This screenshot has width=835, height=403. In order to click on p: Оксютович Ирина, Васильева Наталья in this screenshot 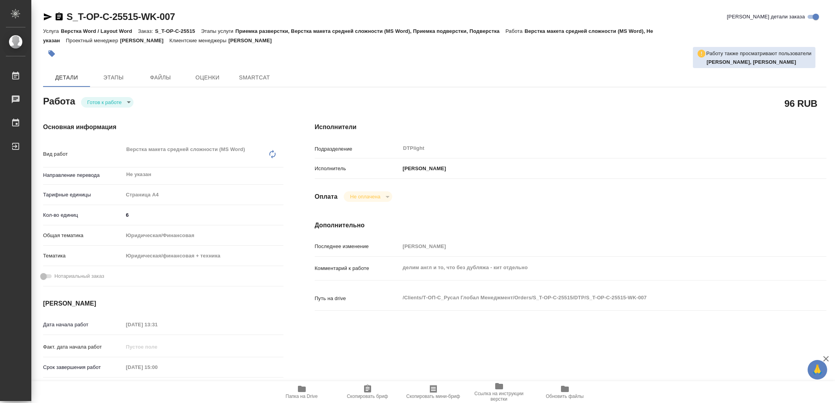, I will do `click(759, 62)`.